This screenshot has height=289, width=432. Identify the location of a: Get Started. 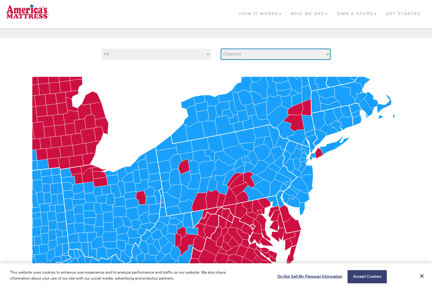
(403, 12).